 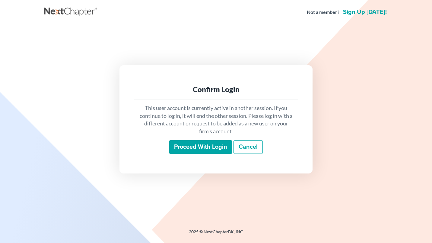 What do you see at coordinates (216, 120) in the screenshot?
I see `p: This user account is currently active in another session. If you continue to log in, it will end ...` at bounding box center [216, 120].